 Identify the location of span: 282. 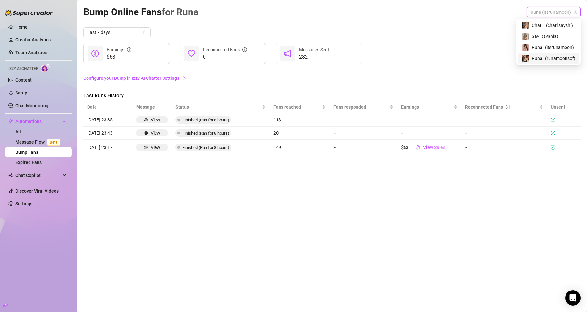
(314, 57).